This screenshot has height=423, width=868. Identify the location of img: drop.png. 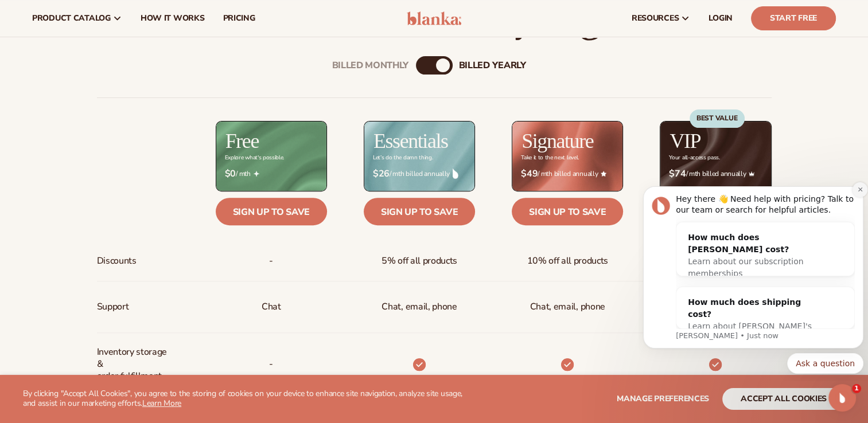
(456, 174).